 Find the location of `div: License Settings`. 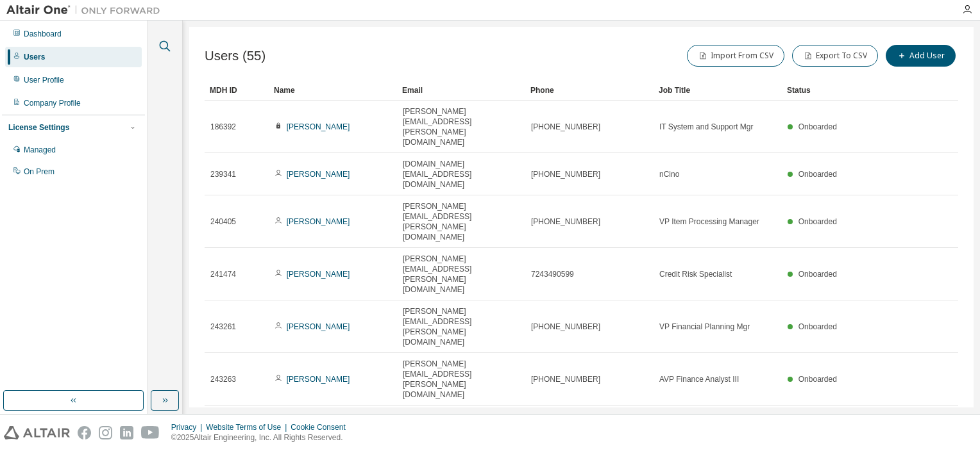

div: License Settings is located at coordinates (38, 128).